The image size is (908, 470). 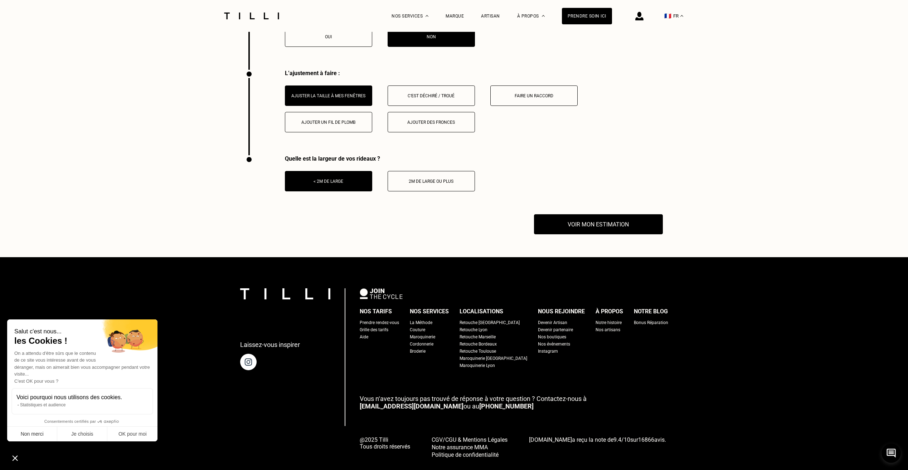 I want to click on div: 2m de large ou plus, so click(x=431, y=182).